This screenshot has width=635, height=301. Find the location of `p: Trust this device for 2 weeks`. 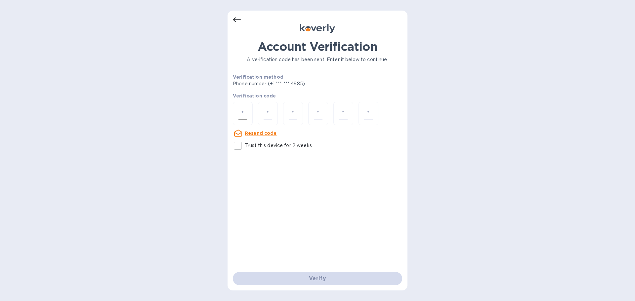

p: Trust this device for 2 weeks is located at coordinates (278, 145).